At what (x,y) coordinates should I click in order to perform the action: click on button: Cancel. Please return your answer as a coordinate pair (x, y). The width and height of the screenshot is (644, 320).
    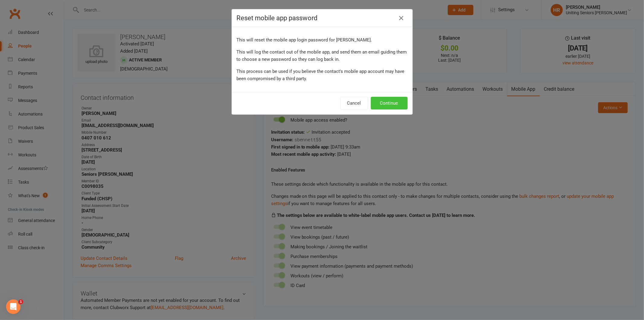
    Looking at the image, I should click on (354, 103).